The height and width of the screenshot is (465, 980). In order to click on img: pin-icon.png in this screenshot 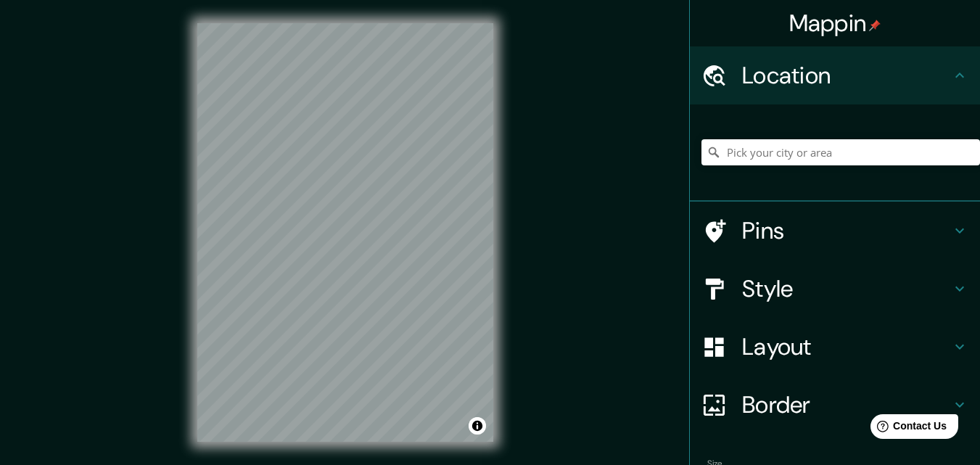, I will do `click(875, 26)`.